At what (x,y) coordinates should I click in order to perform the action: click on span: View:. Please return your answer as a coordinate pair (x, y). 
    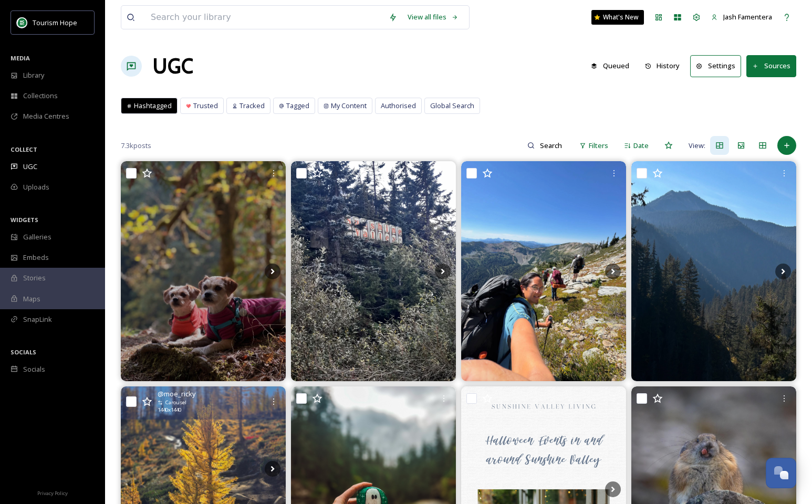
    Looking at the image, I should click on (698, 145).